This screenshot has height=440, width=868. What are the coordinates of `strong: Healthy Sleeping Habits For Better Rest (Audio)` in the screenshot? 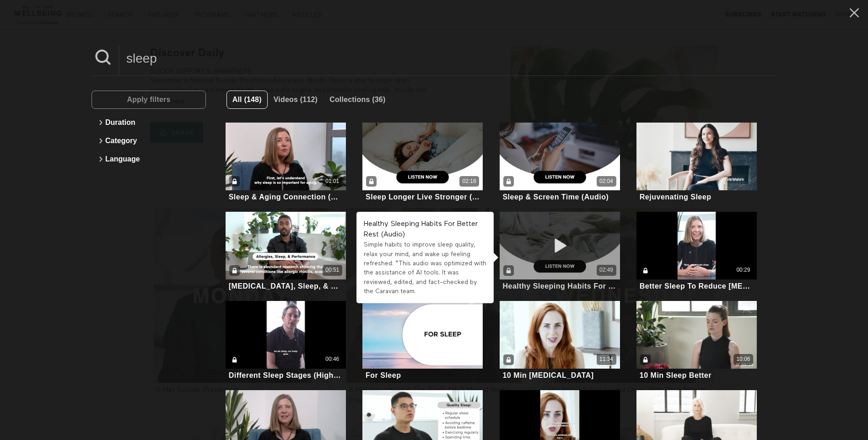 It's located at (421, 229).